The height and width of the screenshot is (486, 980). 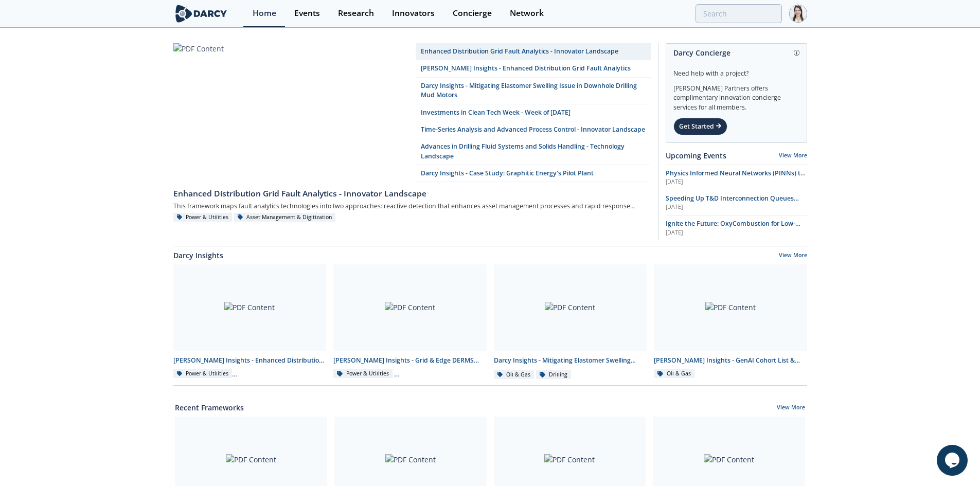 What do you see at coordinates (265, 13) in the screenshot?
I see `div: Home` at bounding box center [265, 13].